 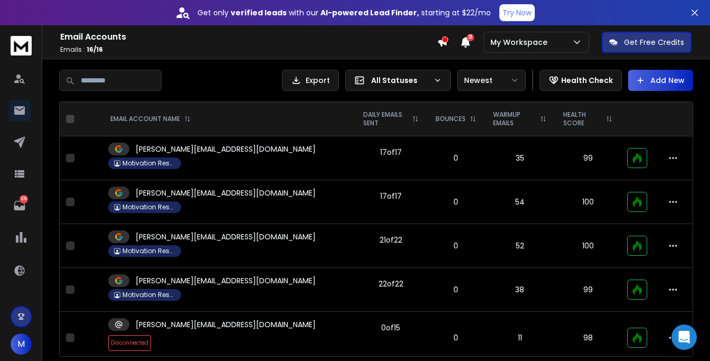 What do you see at coordinates (492, 80) in the screenshot?
I see `button: Newest` at bounding box center [492, 80].